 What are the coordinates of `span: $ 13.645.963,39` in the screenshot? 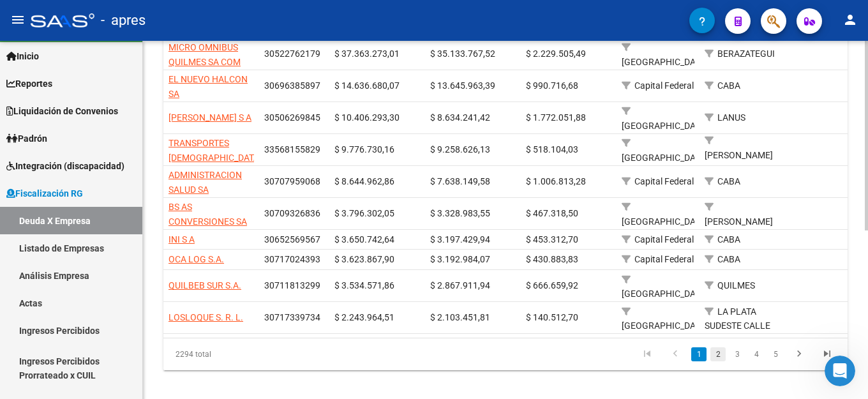 It's located at (463, 85).